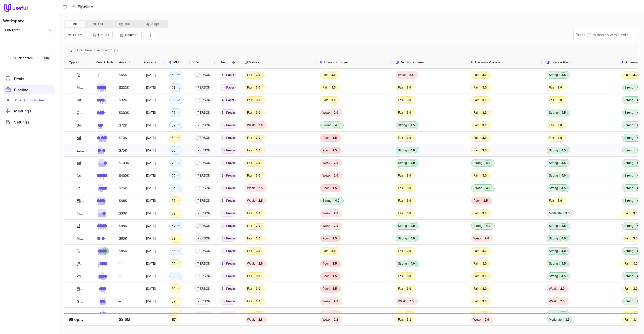 Image resolution: width=644 pixels, height=334 pixels. I want to click on span: 3.5, so click(567, 214).